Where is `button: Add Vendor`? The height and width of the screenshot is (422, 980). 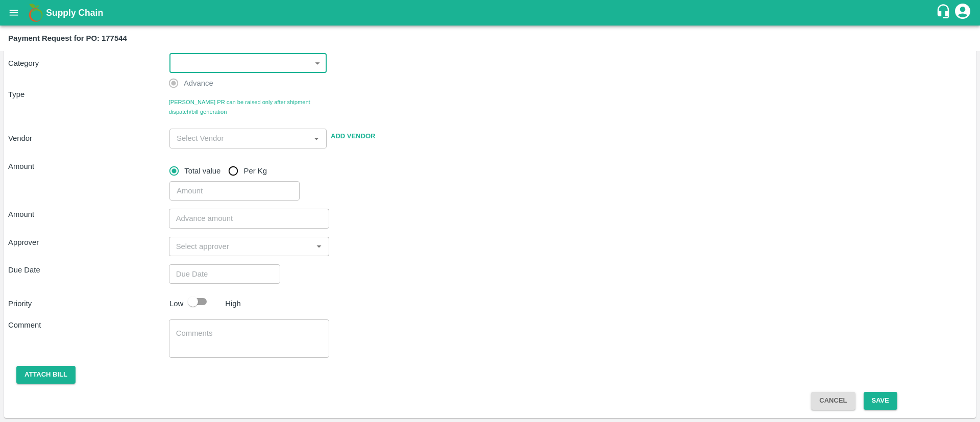 button: Add Vendor is located at coordinates (353, 136).